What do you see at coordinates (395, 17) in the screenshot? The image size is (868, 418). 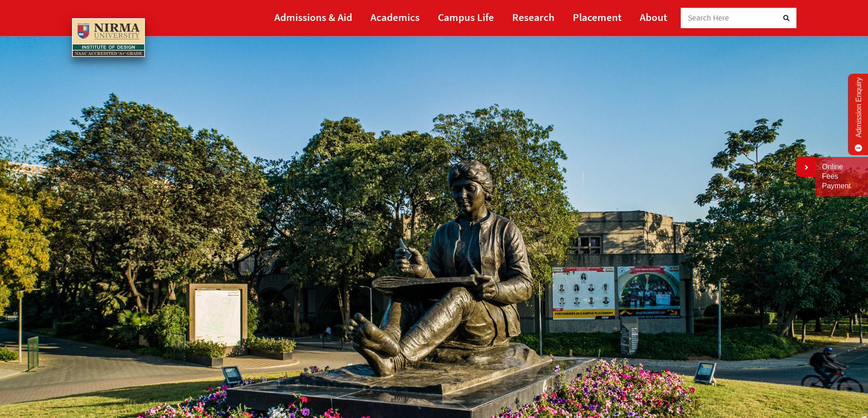 I see `a: Academics` at bounding box center [395, 17].